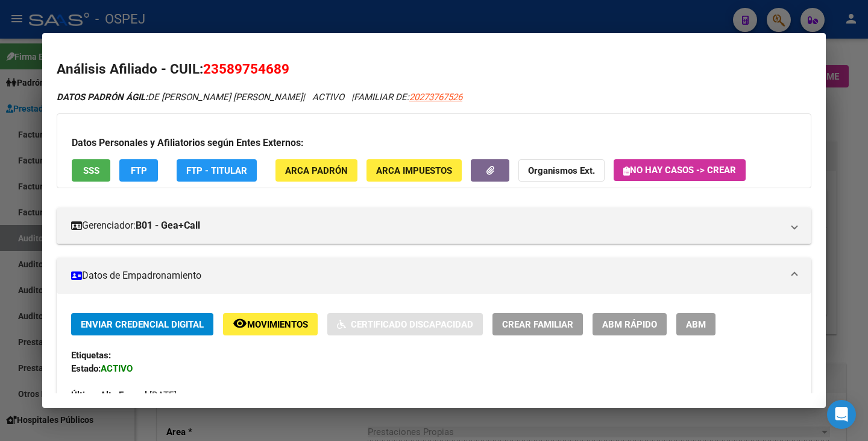  I want to click on button: ARCA Padrón, so click(317, 170).